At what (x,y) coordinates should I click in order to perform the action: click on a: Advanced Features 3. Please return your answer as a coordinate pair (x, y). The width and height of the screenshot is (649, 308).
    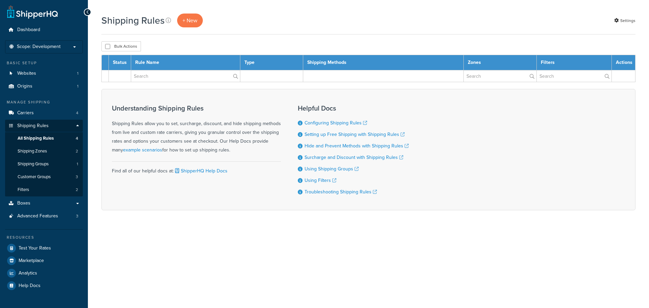
    Looking at the image, I should click on (44, 216).